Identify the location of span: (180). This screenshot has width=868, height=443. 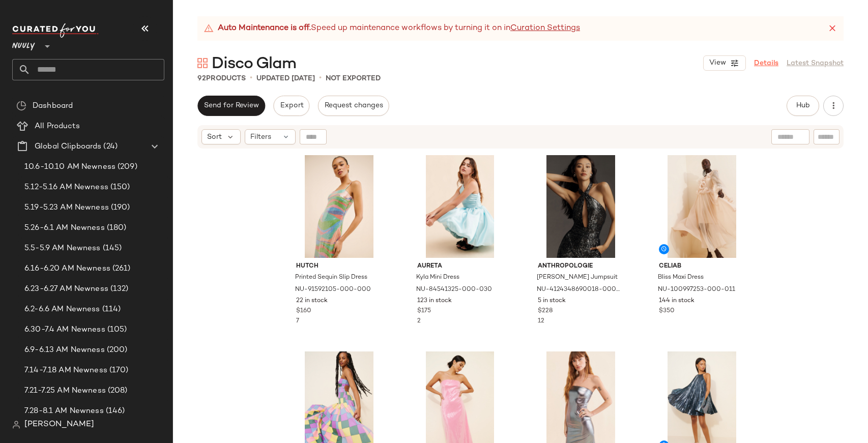
(115, 228).